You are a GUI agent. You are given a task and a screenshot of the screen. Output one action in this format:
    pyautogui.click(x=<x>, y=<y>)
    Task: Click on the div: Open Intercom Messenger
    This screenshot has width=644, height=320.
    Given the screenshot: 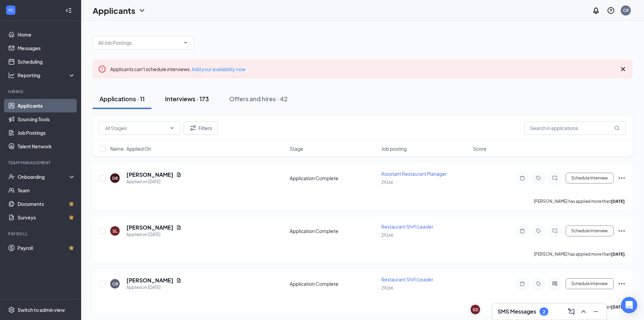 What is the action you would take?
    pyautogui.click(x=629, y=305)
    